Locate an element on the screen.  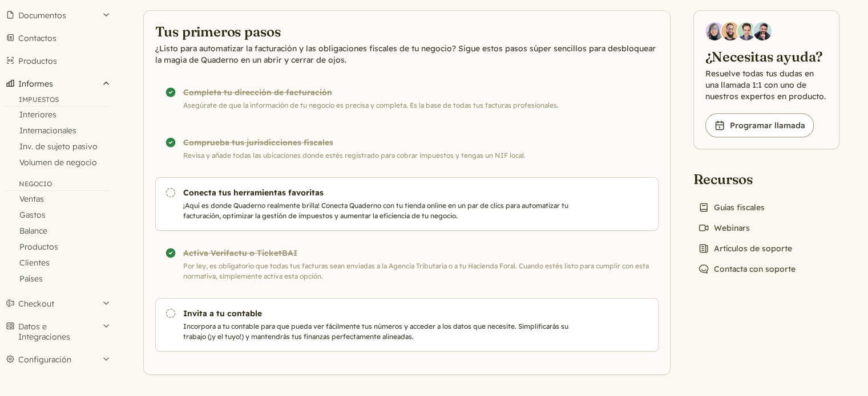
p: ¡Aquí es donde Quaderno realmente brilla! Conecta Quaderno con tu tienda online en un par de clic... is located at coordinates (378, 211).